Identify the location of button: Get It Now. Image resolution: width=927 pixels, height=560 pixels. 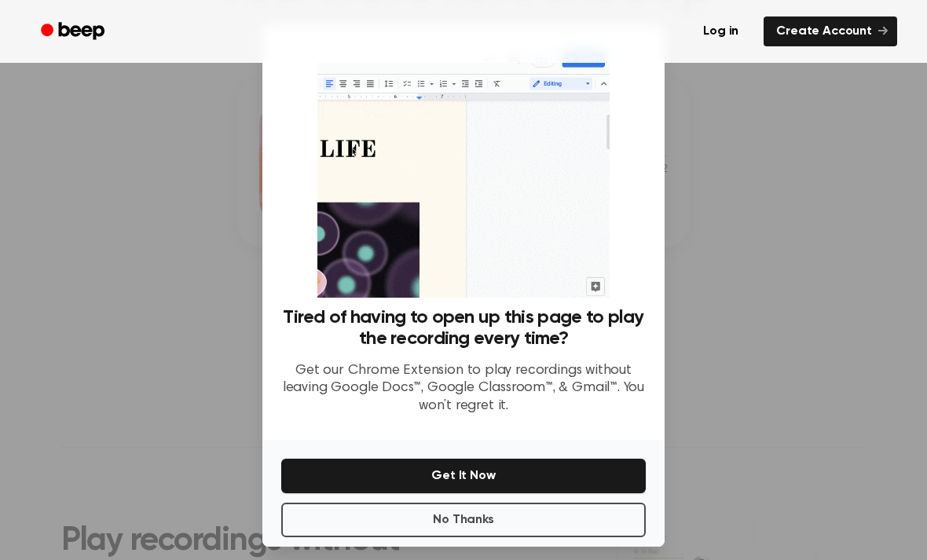
(464, 476).